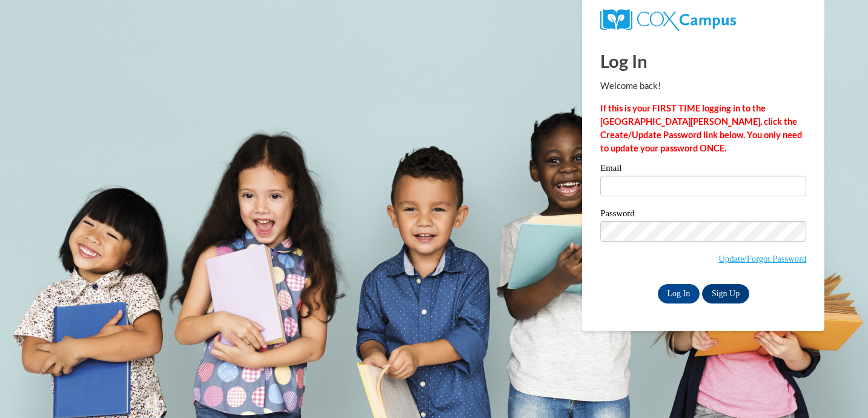  What do you see at coordinates (668, 19) in the screenshot?
I see `a: COX Campus` at bounding box center [668, 19].